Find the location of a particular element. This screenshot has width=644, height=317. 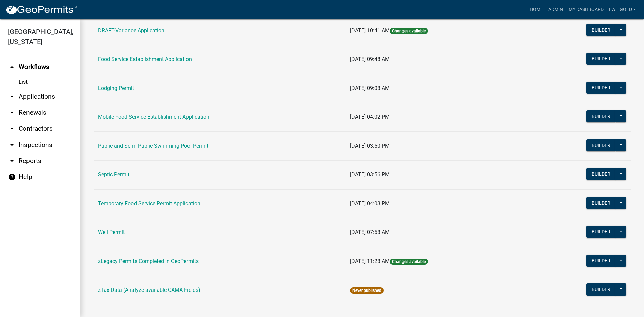

a: Food Service Establishment Application is located at coordinates (145, 59).